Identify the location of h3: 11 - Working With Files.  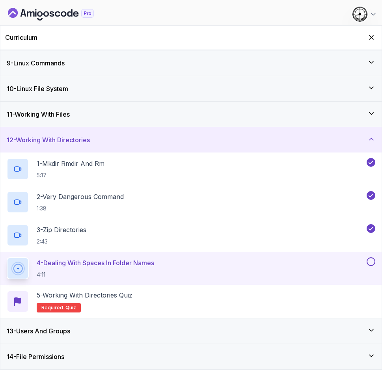
(38, 114).